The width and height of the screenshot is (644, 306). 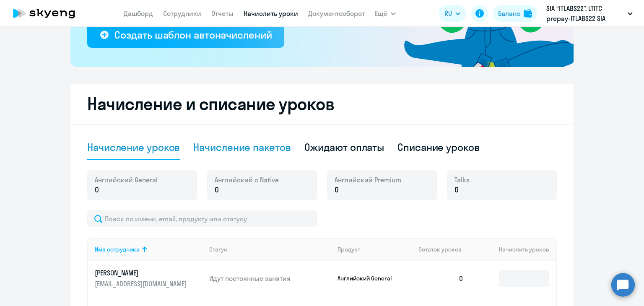 What do you see at coordinates (344, 147) in the screenshot?
I see `div: Ожидают оплаты` at bounding box center [344, 147].